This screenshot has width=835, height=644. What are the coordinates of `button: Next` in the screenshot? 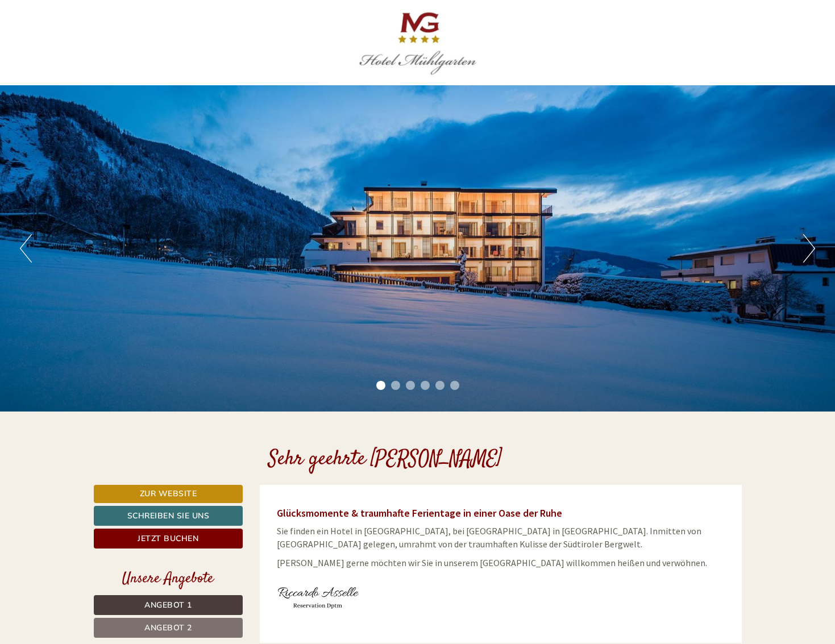 It's located at (809, 248).